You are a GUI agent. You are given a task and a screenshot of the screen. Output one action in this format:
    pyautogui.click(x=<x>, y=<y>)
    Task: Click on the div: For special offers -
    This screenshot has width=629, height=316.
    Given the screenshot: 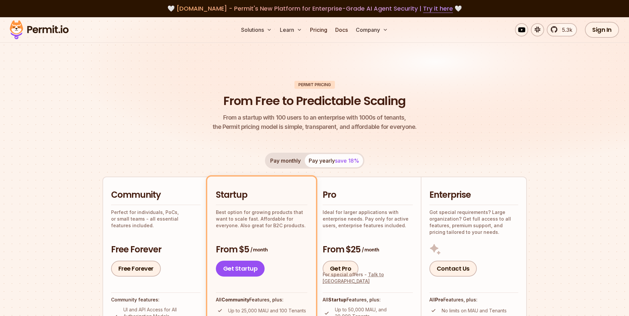 What is the action you would take?
    pyautogui.click(x=368, y=278)
    